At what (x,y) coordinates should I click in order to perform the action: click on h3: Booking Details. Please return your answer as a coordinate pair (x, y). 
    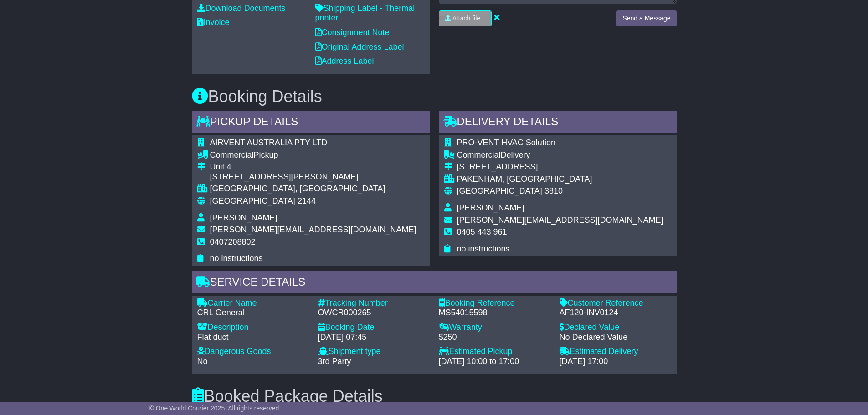
    Looking at the image, I should click on (434, 97).